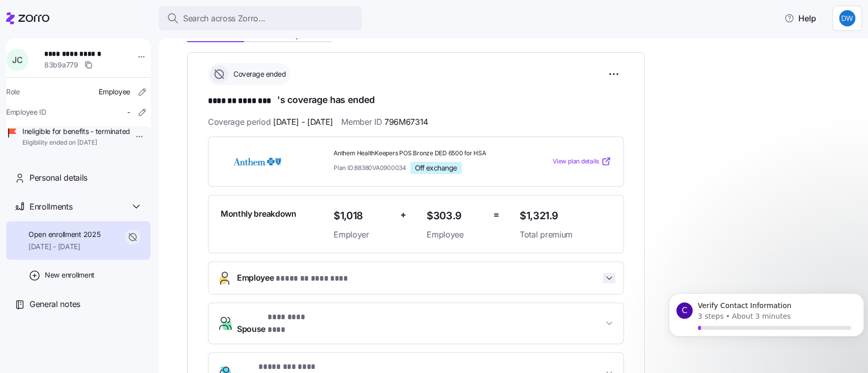 This screenshot has width=868, height=373. Describe the element at coordinates (19, 29) in the screenshot. I see `div: Checklist` at that location.